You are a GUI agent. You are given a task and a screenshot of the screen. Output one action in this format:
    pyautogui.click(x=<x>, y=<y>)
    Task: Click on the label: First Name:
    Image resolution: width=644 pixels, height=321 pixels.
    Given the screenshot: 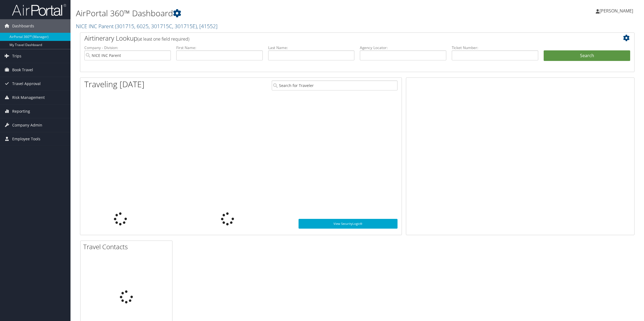 What is the action you would take?
    pyautogui.click(x=219, y=48)
    